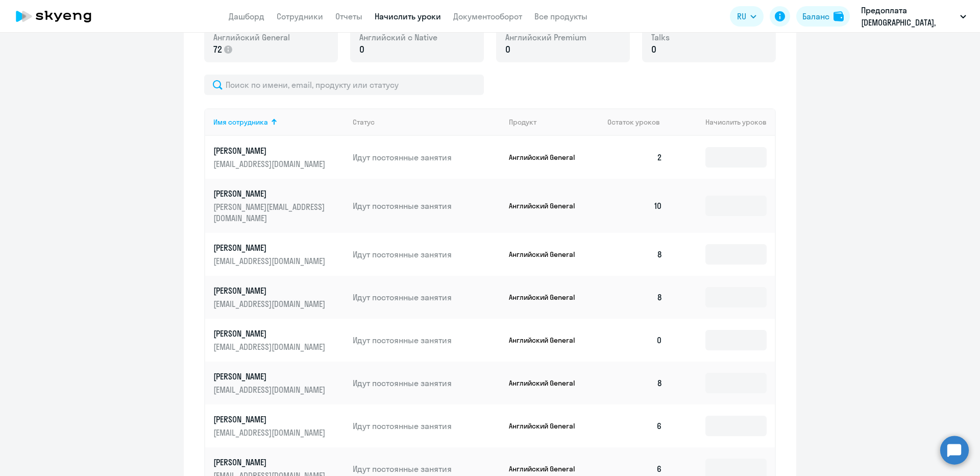  What do you see at coordinates (633, 122) in the screenshot?
I see `span: Остаток уроков` at bounding box center [633, 122].